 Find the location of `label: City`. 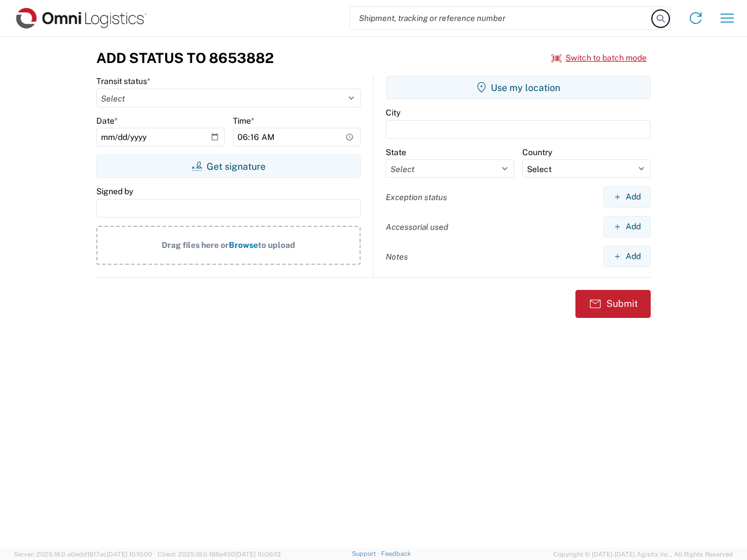

label: City is located at coordinates (393, 113).